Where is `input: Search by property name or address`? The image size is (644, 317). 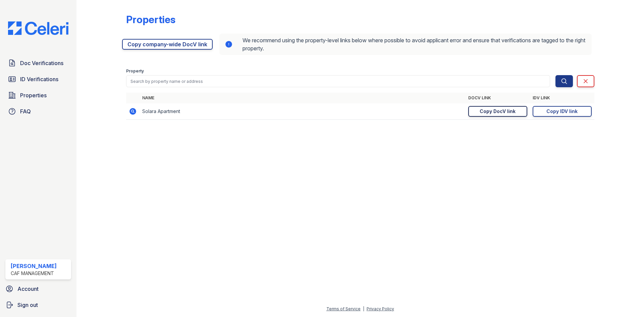
input: Search by property name or address is located at coordinates (338, 81).